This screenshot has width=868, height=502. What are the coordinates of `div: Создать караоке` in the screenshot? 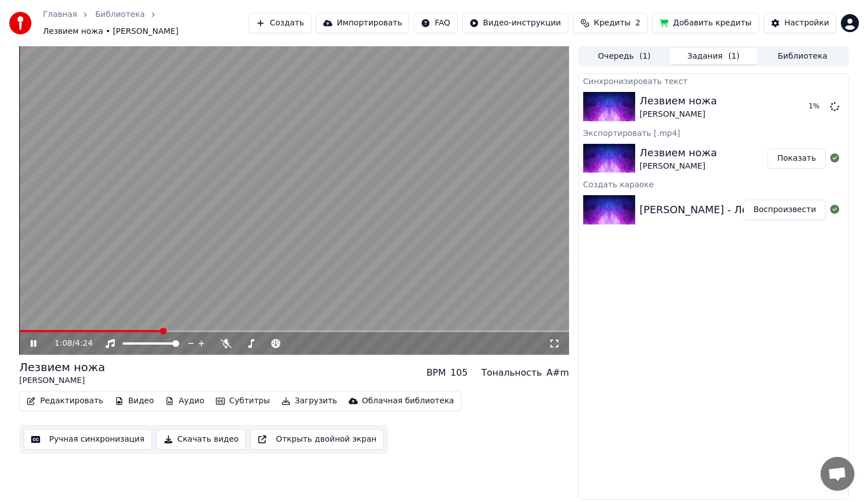 It's located at (713, 184).